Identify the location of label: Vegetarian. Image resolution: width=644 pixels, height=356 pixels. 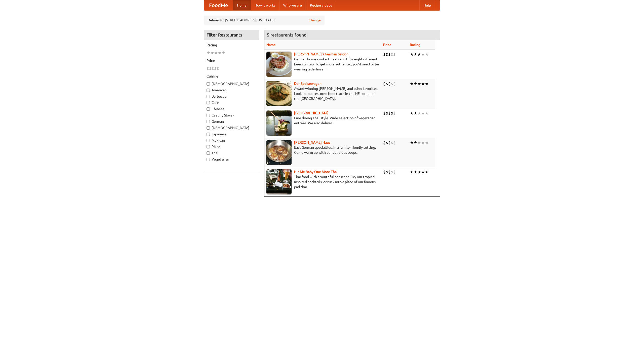
(231, 159).